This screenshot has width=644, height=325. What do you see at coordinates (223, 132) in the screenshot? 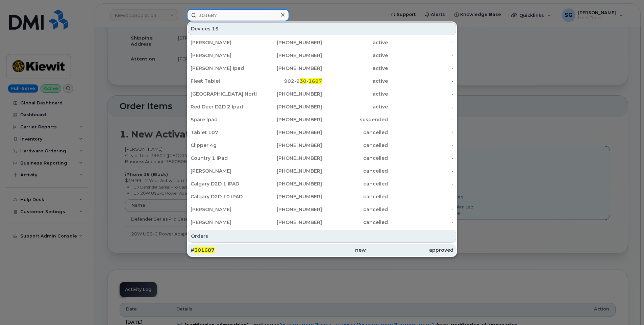
I see `div: Tablet 107` at bounding box center [223, 132].